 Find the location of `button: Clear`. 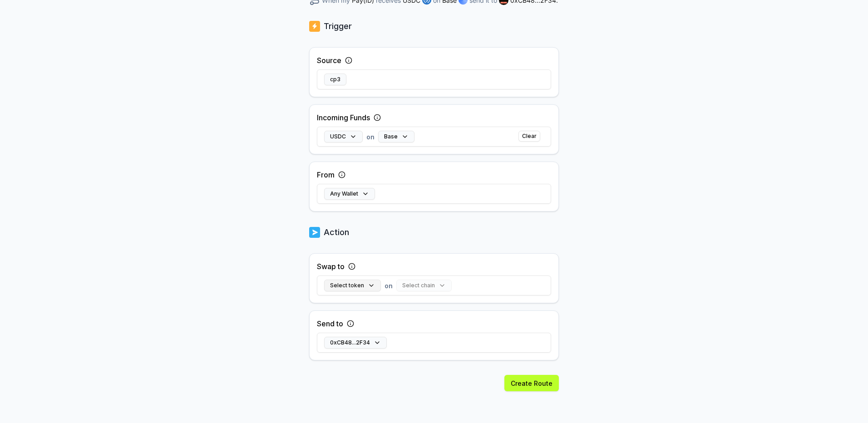

button: Clear is located at coordinates (529, 136).